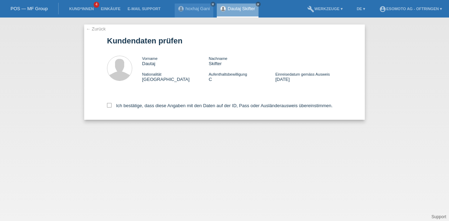 The image size is (449, 221). Describe the element at coordinates (218, 59) in the screenshot. I see `span: Nachname` at that location.